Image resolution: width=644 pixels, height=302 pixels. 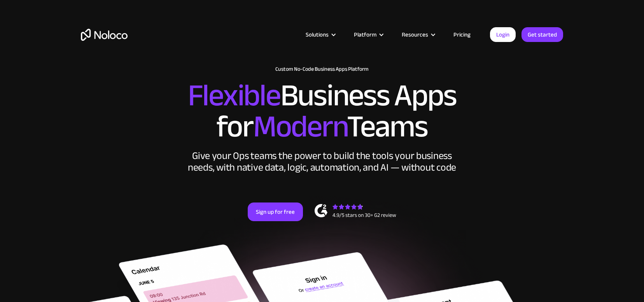 What do you see at coordinates (104, 34) in the screenshot?
I see `a: home` at bounding box center [104, 34].